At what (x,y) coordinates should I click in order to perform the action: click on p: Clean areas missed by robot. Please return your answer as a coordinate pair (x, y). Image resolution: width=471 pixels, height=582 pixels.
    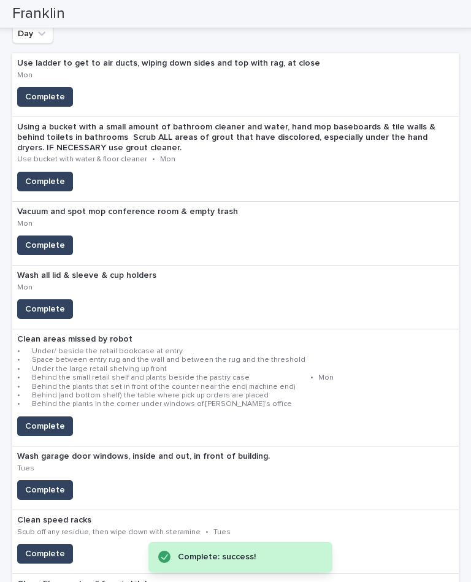
    Looking at the image, I should click on (233, 339).